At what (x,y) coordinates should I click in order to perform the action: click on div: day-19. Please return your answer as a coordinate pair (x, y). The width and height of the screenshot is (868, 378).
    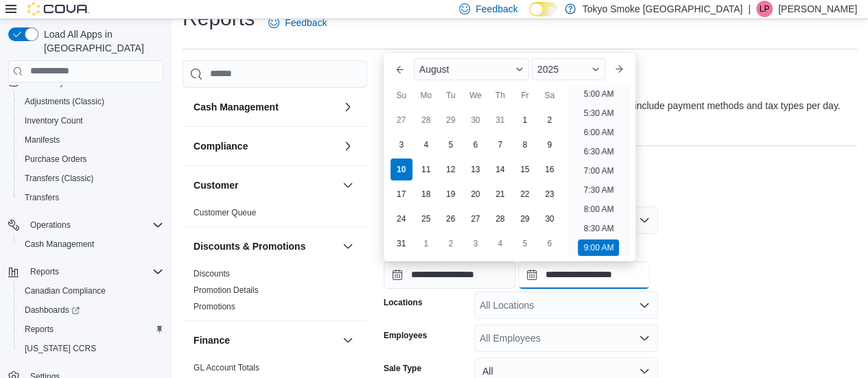
    Looking at the image, I should click on (451, 194).